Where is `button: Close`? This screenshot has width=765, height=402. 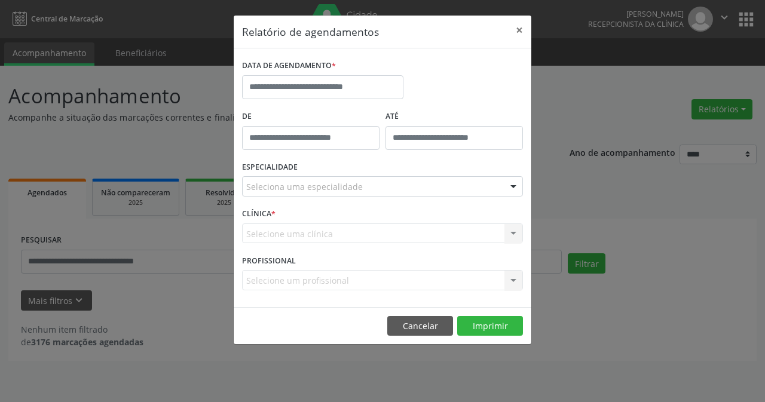
button: Close is located at coordinates (520, 30).